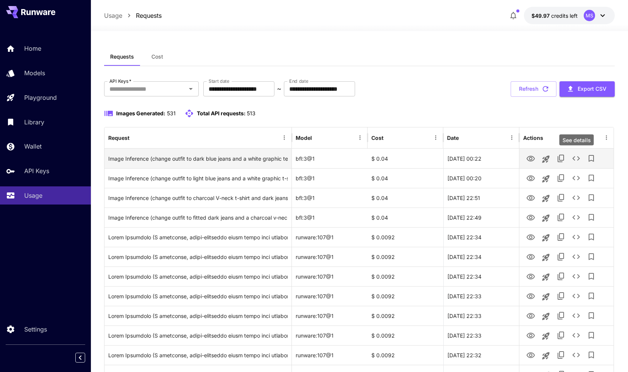 The height and width of the screenshot is (372, 628). I want to click on a: Usage, so click(113, 16).